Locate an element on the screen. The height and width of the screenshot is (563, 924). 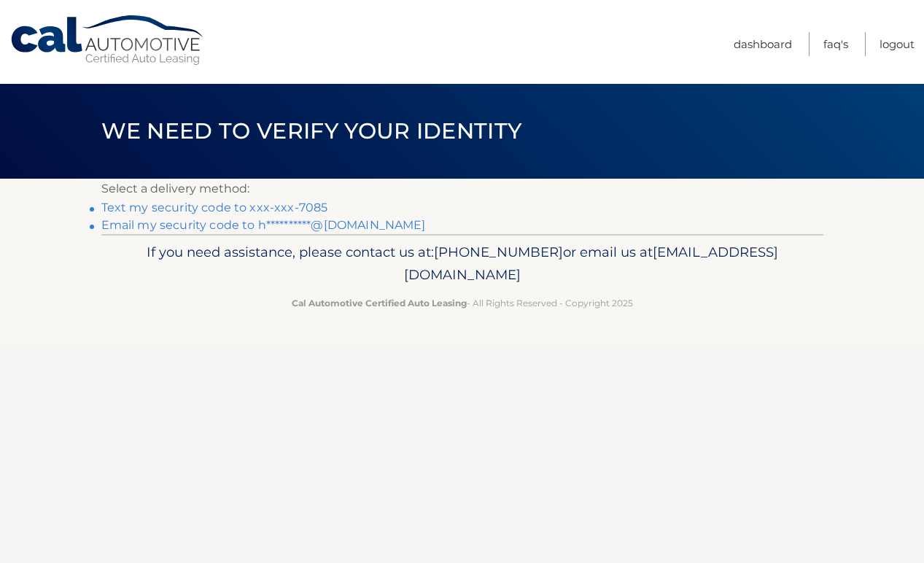
p: If you need assistance, please contact us at: or email us at is located at coordinates (462, 264).